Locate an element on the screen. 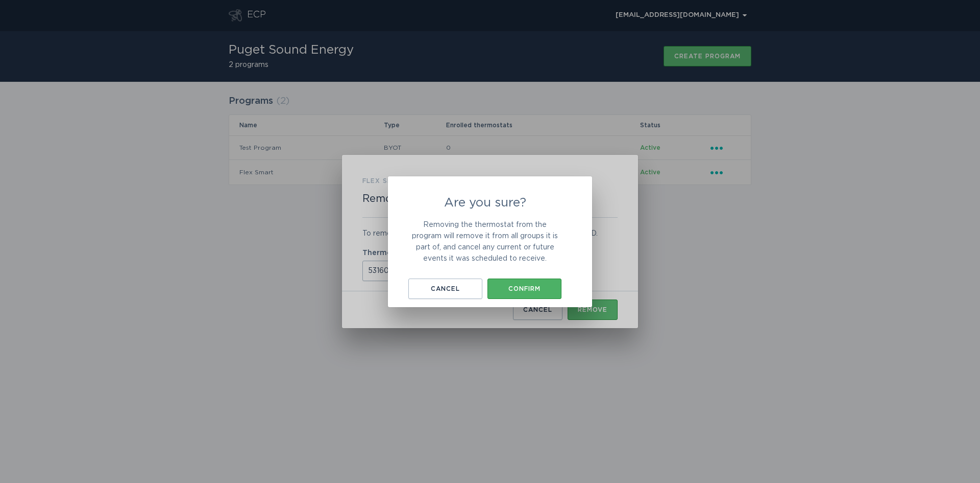 The height and width of the screenshot is (483, 980). button: Confirm is located at coordinates (524, 289).